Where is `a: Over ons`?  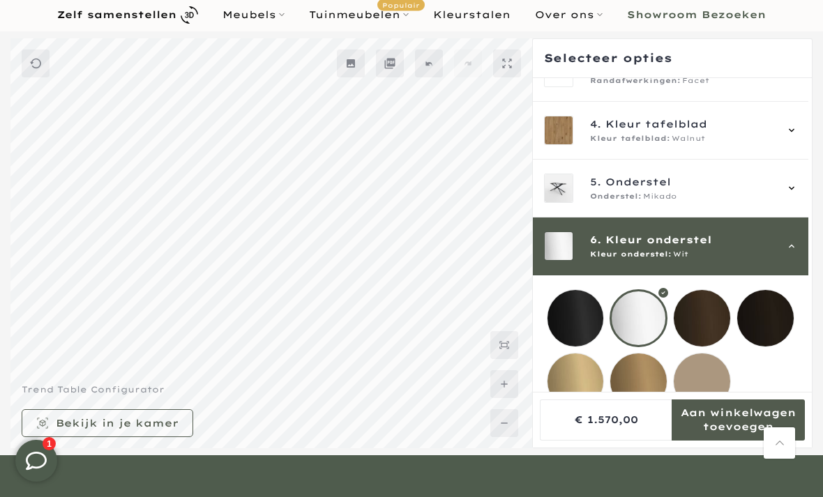
a: Over ons is located at coordinates (569, 15).